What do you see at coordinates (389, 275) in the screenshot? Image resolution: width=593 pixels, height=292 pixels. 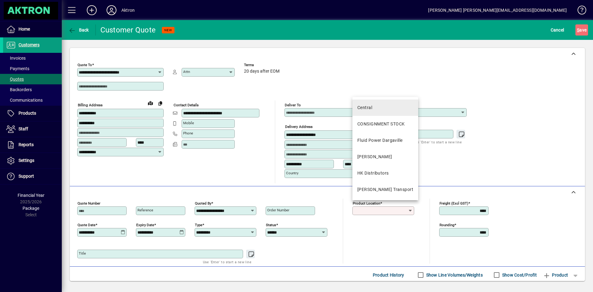 I see `button: Product History` at bounding box center [389, 275].